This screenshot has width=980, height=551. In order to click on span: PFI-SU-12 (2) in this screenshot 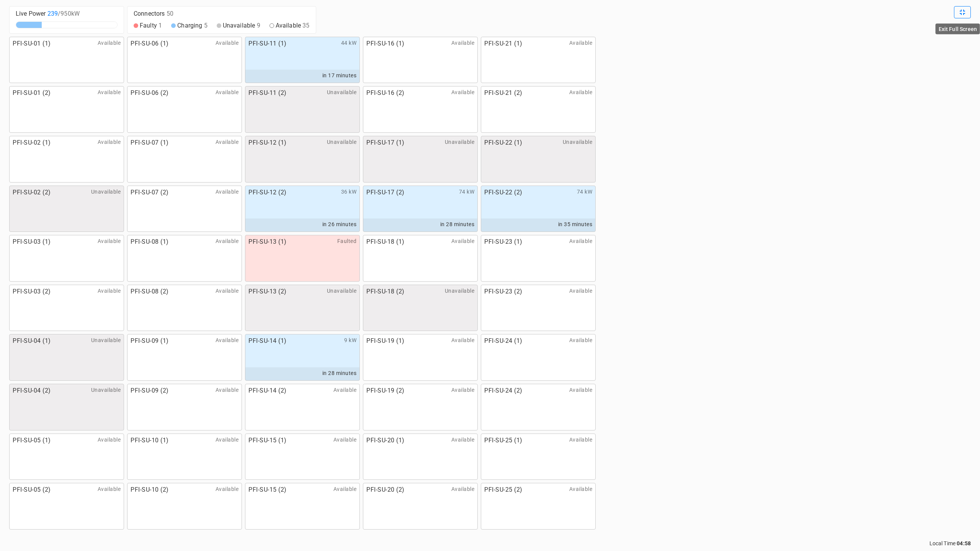, I will do `click(267, 192)`.